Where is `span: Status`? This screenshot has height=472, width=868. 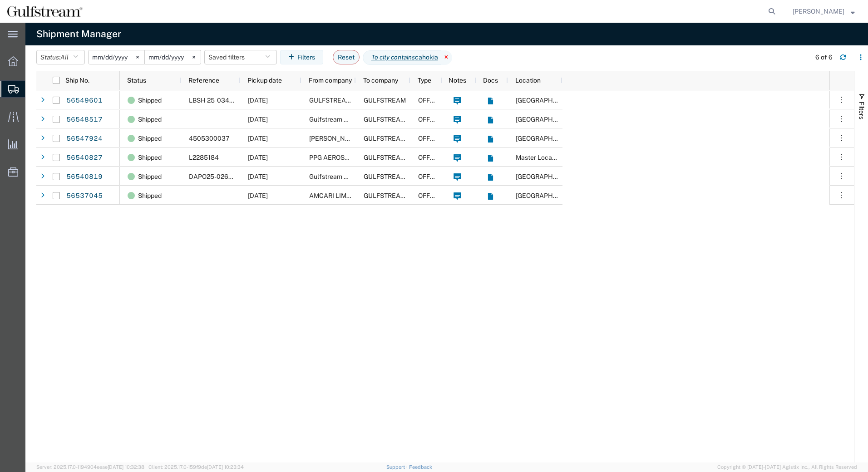 span: Status is located at coordinates (137, 80).